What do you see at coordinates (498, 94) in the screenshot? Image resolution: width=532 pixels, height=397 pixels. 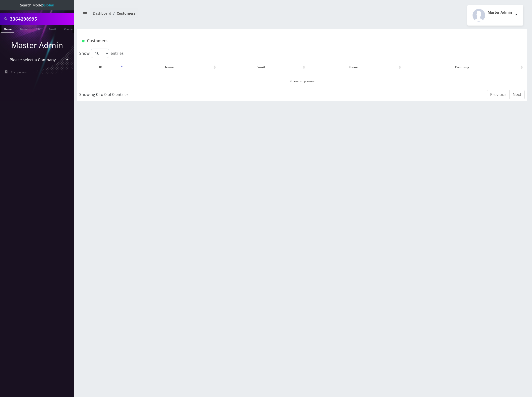 I see `a: Previous` at bounding box center [498, 94].